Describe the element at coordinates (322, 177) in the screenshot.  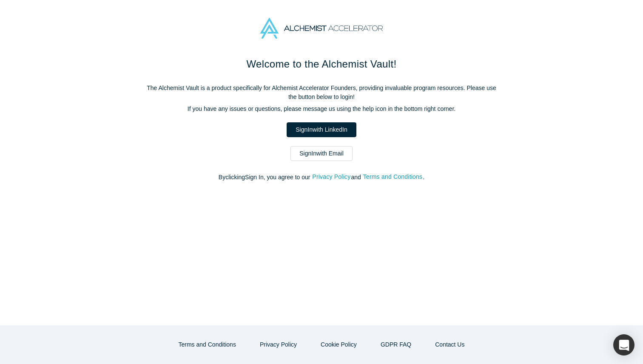
I see `p: By clicking Sign In , you agree to our and .` at that location.